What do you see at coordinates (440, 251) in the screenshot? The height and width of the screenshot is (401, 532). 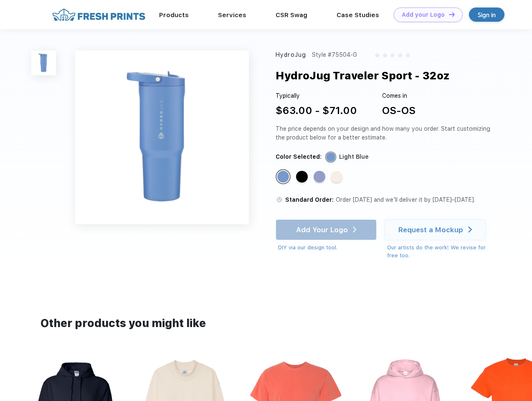 I see `div: Our artists do the work! We revise for free too.` at bounding box center [440, 251].